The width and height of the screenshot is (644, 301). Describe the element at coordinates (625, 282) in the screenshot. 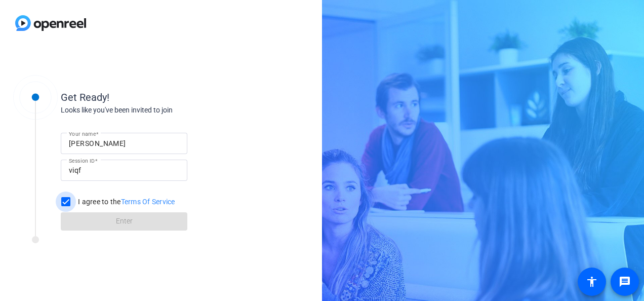

I see `mat-icon: message` at that location.